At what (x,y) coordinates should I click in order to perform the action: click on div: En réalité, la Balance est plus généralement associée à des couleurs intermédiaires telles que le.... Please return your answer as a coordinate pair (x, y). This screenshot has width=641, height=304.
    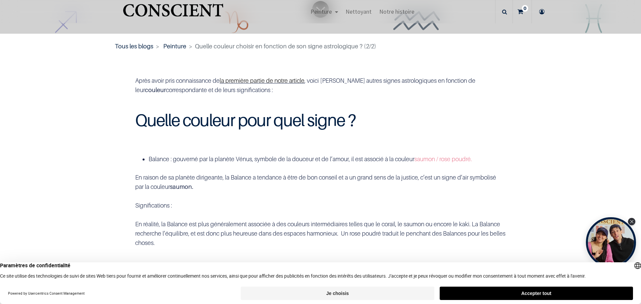
    Looking at the image, I should click on (320, 229).